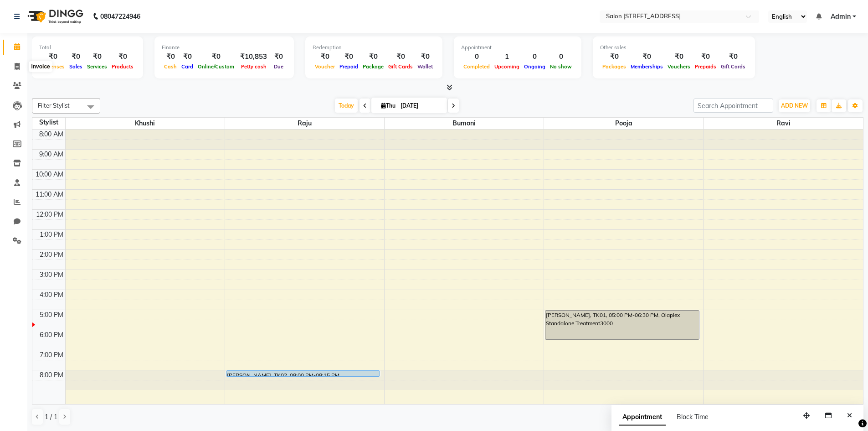  Describe the element at coordinates (464, 123) in the screenshot. I see `span: Bumoni` at that location.